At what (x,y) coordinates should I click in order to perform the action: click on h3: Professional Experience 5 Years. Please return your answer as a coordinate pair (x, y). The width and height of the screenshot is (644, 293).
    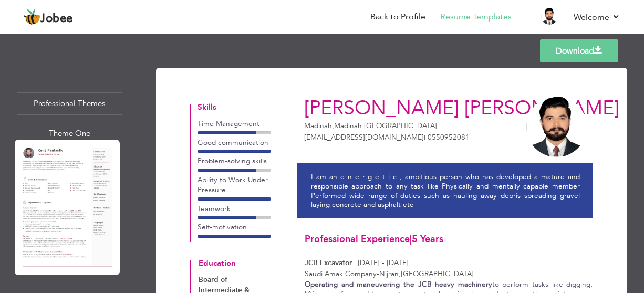
    Looking at the image, I should click on (448, 239).